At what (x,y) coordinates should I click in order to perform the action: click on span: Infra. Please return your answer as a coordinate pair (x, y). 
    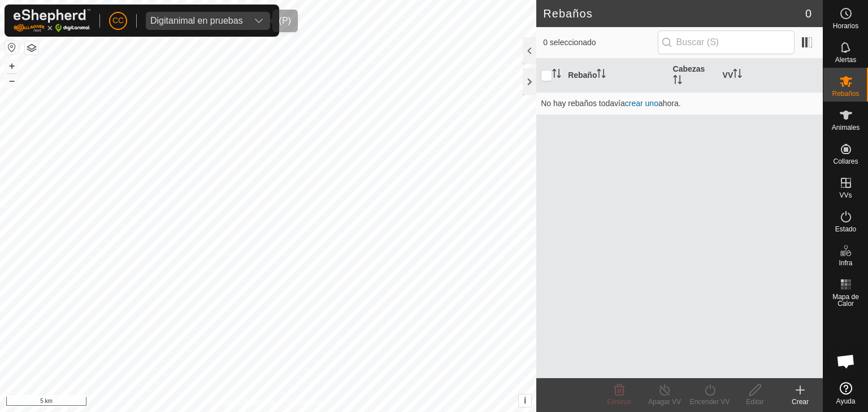
    Looking at the image, I should click on (845, 263).